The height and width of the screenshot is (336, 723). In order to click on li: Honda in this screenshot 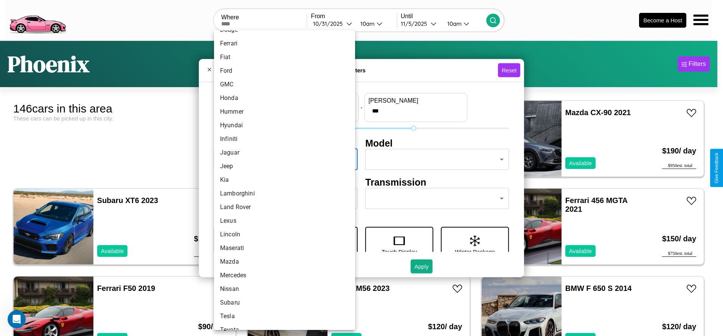, I will do `click(284, 98)`.